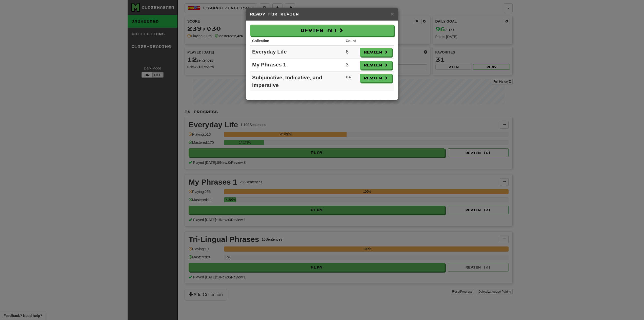 The height and width of the screenshot is (320, 644). What do you see at coordinates (297, 52) in the screenshot?
I see `td: Everyday Life` at bounding box center [297, 52].